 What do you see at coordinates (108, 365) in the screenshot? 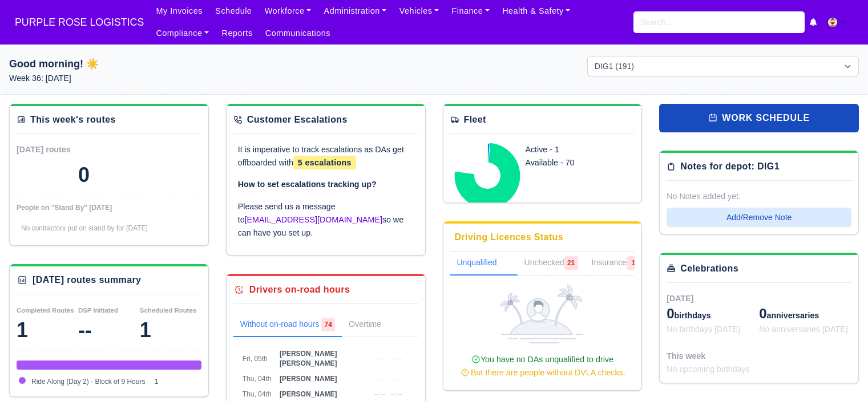
I see `div: Ride Along (Day 2) - Block of 9 Hours` at bounding box center [108, 365].